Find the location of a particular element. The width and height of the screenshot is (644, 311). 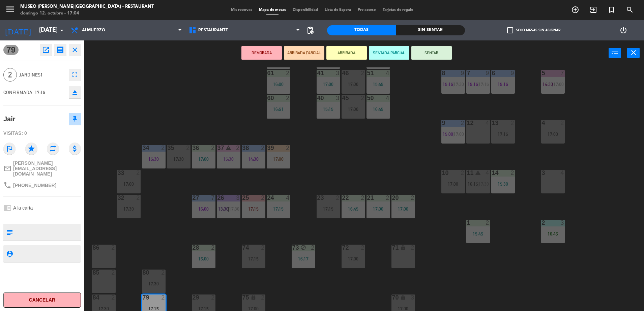

span: 2 is located at coordinates (10, 75).